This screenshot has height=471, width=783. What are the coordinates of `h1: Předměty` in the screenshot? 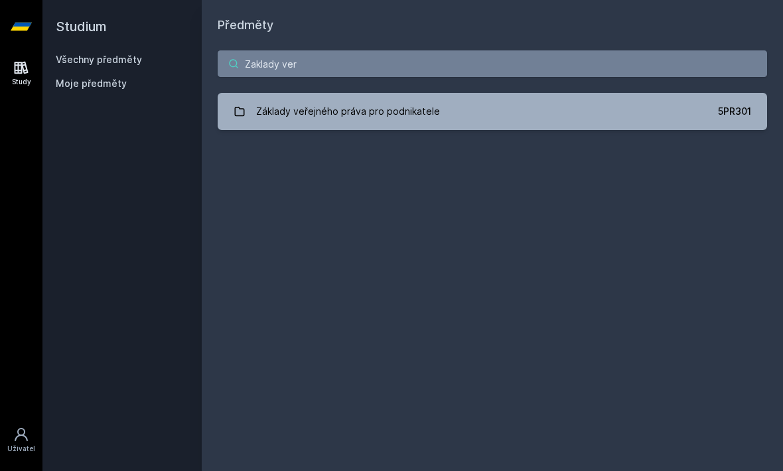 It's located at (492, 25).